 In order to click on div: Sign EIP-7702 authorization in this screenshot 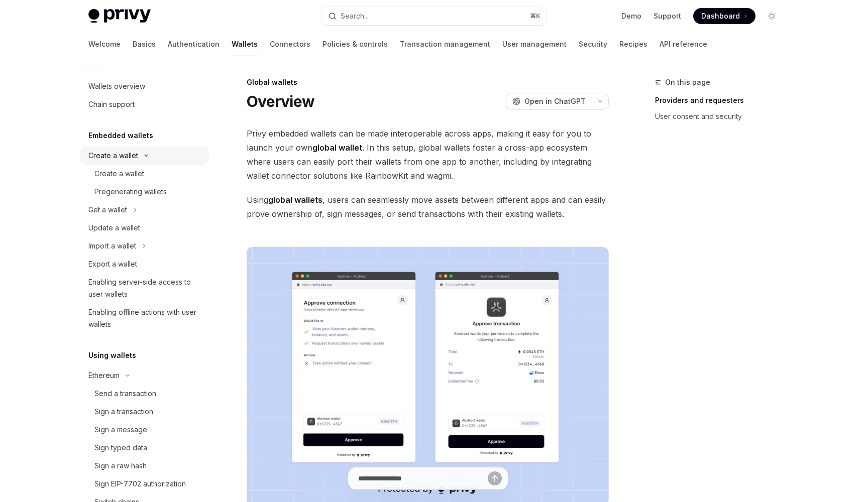, I will do `click(140, 484)`.